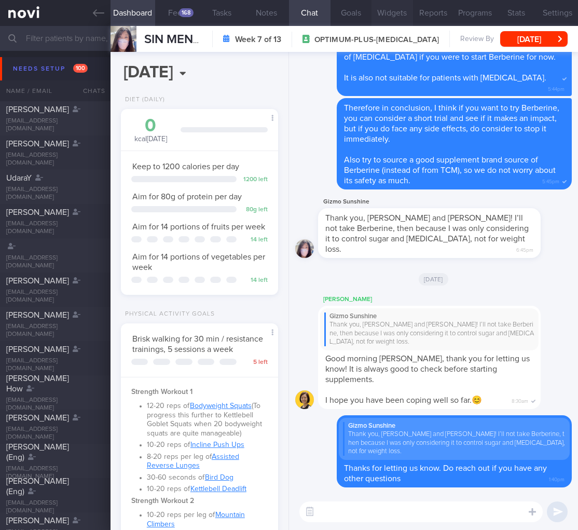  What do you see at coordinates (186, 167) in the screenshot?
I see `span: Keep to 1200 calories per day` at bounding box center [186, 167].